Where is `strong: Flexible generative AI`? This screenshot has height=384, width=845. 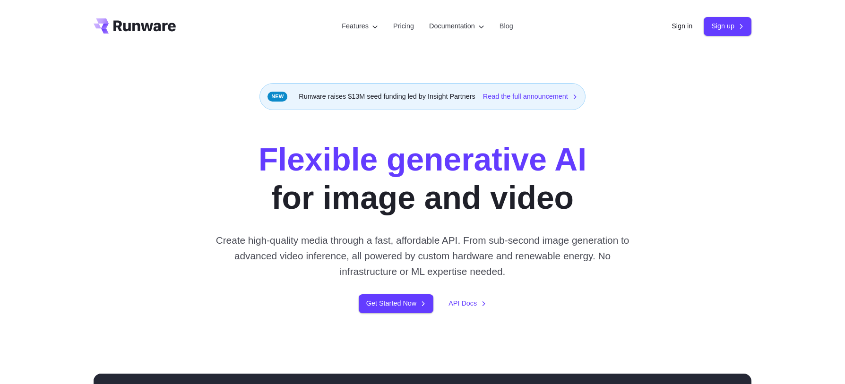
strong: Flexible generative AI is located at coordinates (423, 159).